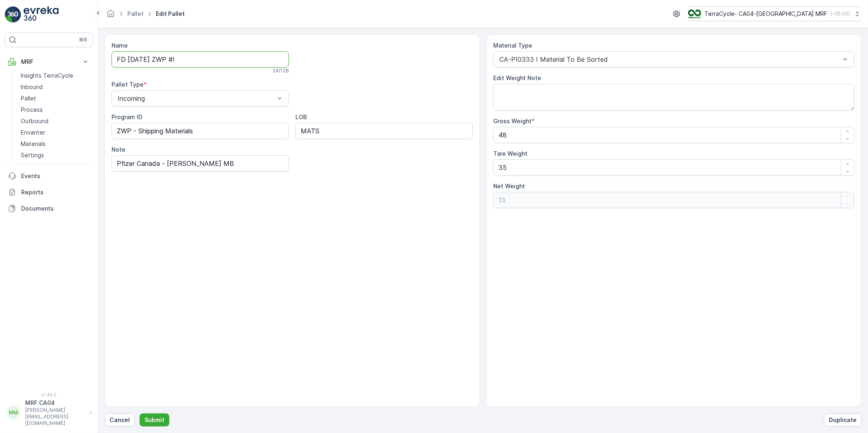  I want to click on a: Materials, so click(55, 144).